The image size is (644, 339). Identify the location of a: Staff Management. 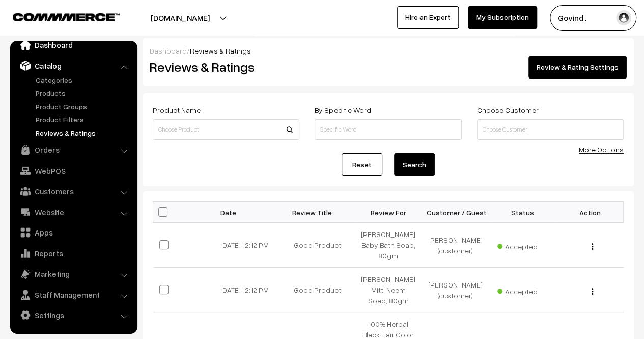
(74, 294).